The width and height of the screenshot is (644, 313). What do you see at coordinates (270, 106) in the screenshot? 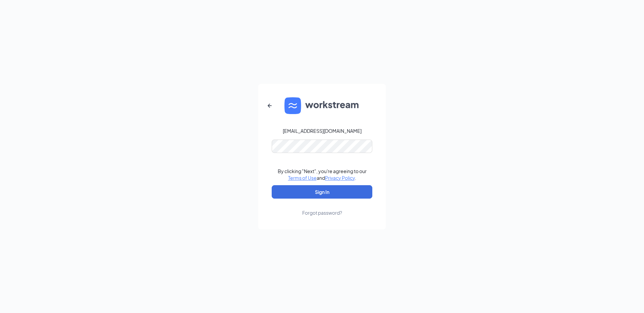
I see `button: ArrowLeftNew` at bounding box center [270, 106].